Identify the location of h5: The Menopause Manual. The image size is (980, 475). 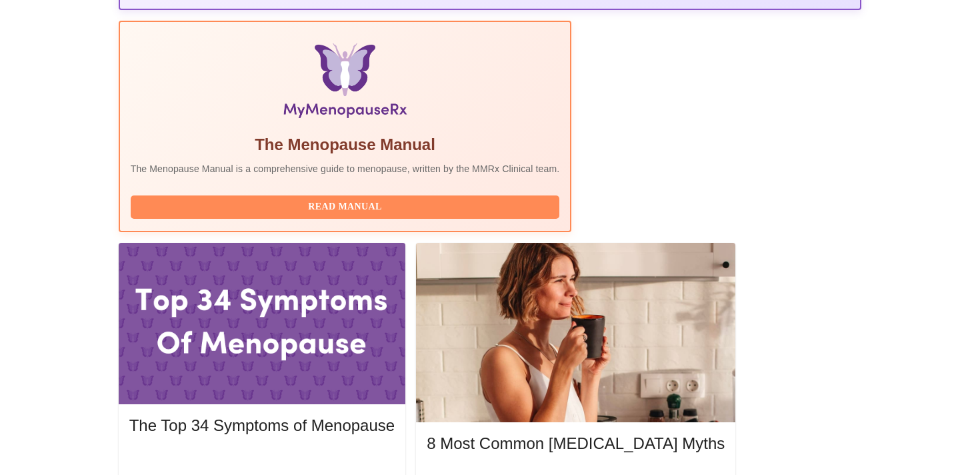
(345, 145).